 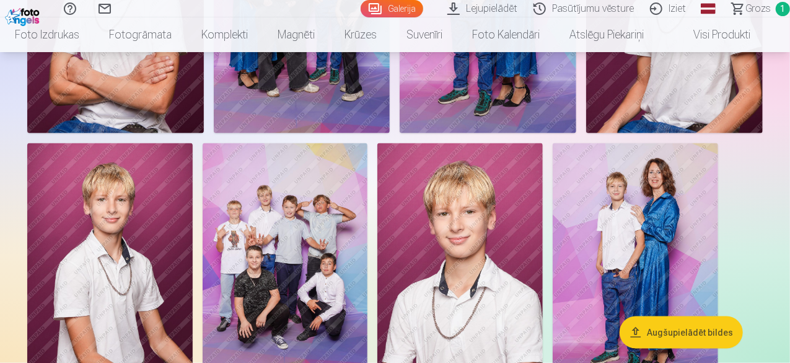 I want to click on a: Foto kalendāri, so click(x=506, y=35).